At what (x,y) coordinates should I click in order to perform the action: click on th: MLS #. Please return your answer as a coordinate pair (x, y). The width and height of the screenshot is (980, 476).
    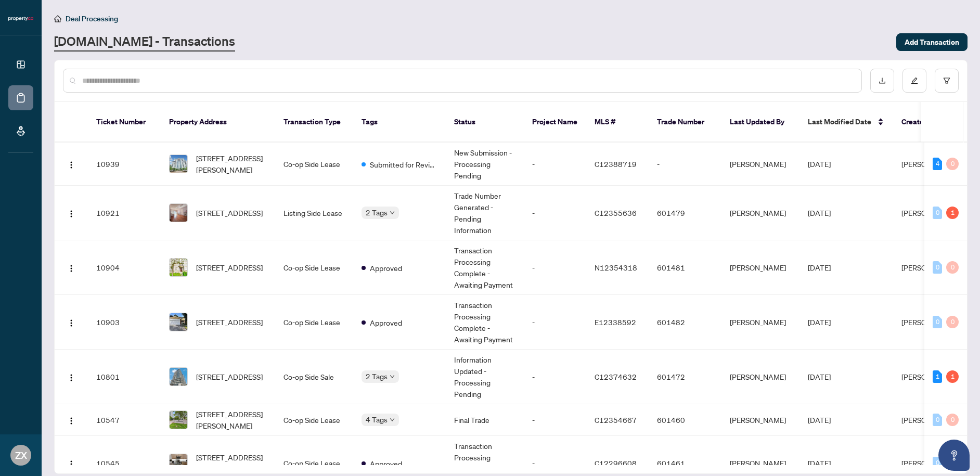
    Looking at the image, I should click on (617, 122).